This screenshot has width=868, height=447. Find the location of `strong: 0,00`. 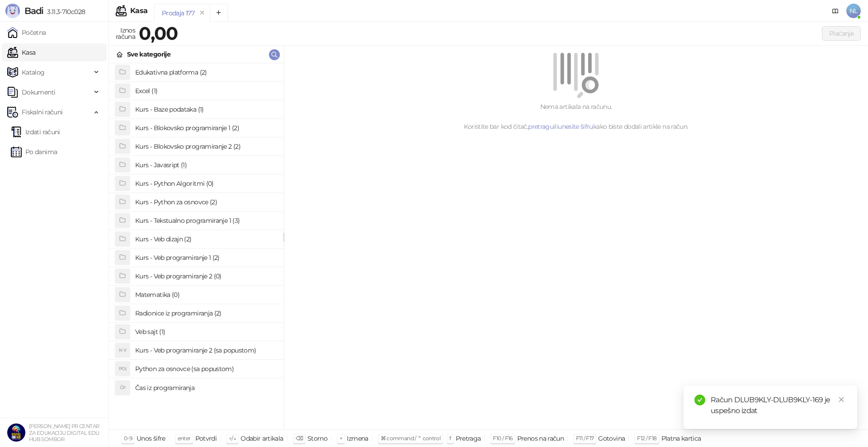

strong: 0,00 is located at coordinates (158, 33).